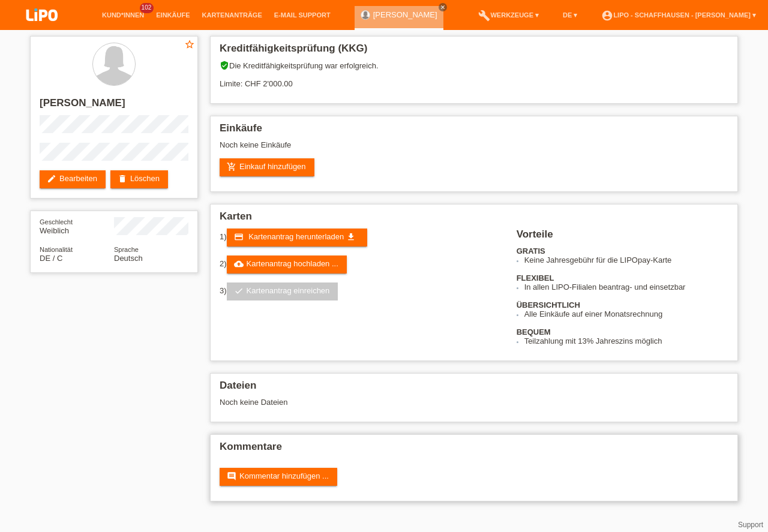 The height and width of the screenshot is (532, 768). Describe the element at coordinates (239, 264) in the screenshot. I see `i: cloud_upload` at that location.